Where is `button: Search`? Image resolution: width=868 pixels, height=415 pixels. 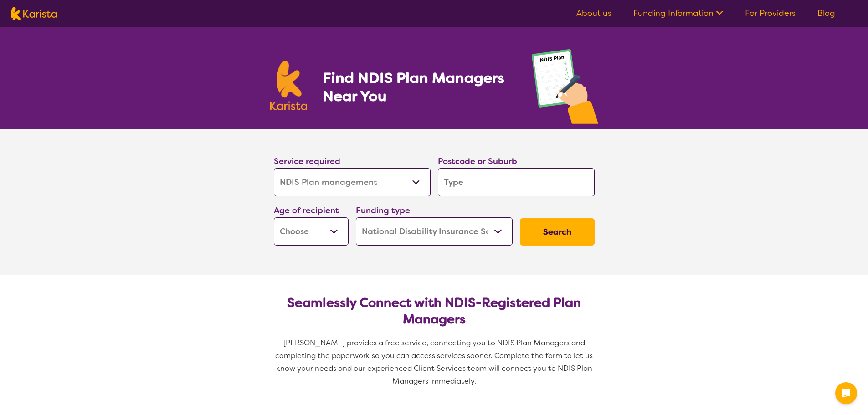 button: Search is located at coordinates (557, 232).